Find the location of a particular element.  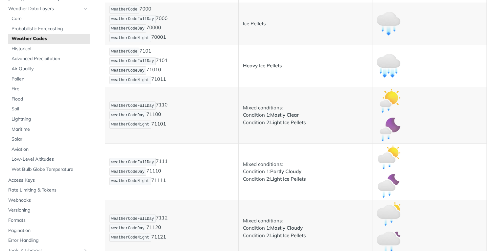

img: ice_pellets is located at coordinates (389, 24).